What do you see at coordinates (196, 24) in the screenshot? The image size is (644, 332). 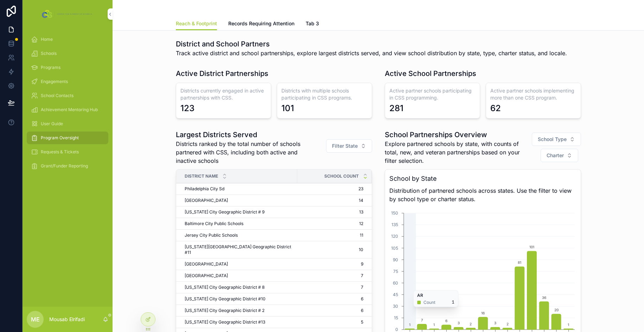 I see `a: Reach & Footprint` at bounding box center [196, 24].